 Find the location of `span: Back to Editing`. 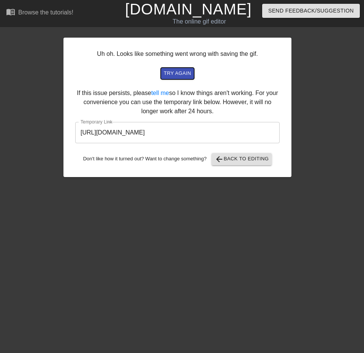

span: Back to Editing is located at coordinates (242, 159).